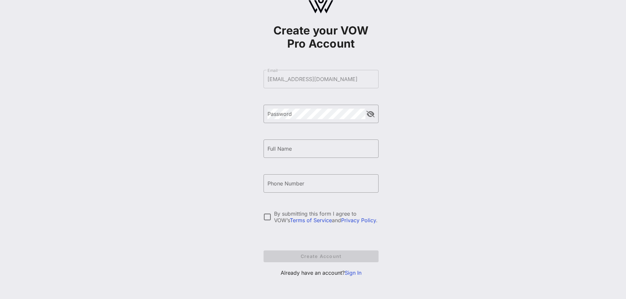  What do you see at coordinates (321, 37) in the screenshot?
I see `h1: Create your VOW Pro Account` at bounding box center [321, 37].